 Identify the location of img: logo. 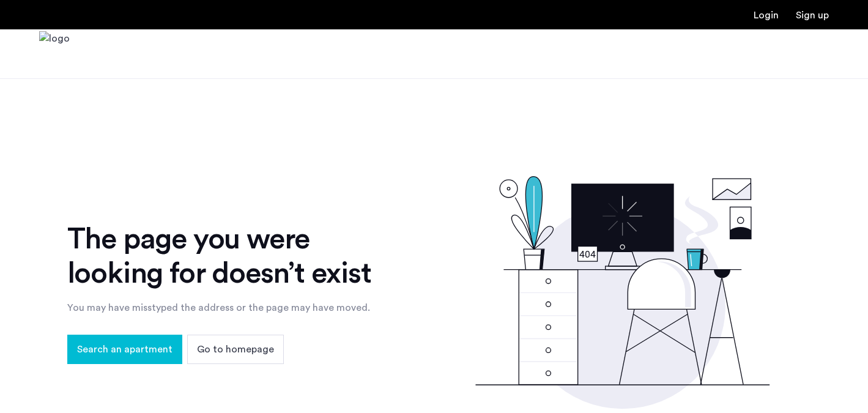
(55, 54).